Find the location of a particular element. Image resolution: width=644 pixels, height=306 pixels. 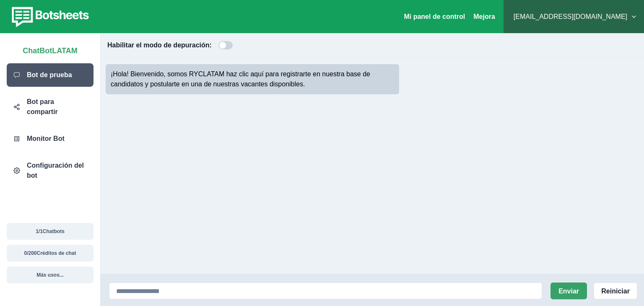

font: Enviar is located at coordinates (569, 291).